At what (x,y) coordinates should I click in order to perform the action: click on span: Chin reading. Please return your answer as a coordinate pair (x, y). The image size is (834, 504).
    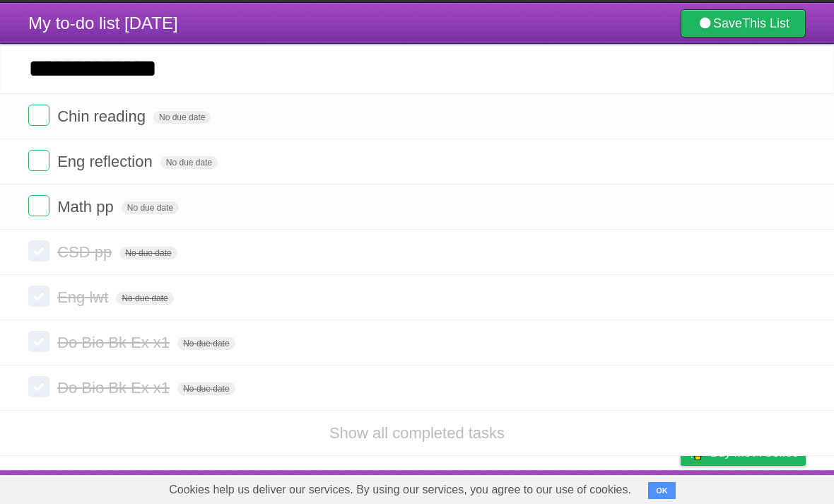
    Looking at the image, I should click on (103, 116).